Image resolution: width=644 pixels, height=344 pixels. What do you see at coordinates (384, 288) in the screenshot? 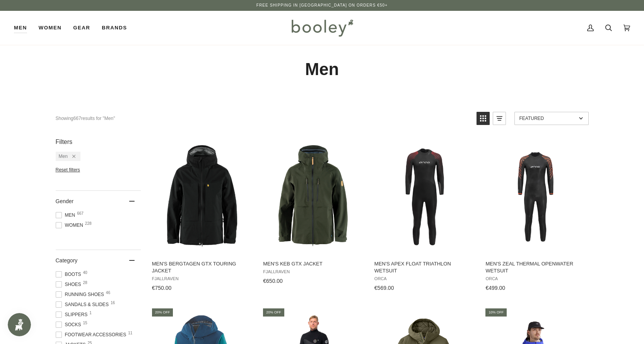
I see `span: €569.00` at bounding box center [384, 288].